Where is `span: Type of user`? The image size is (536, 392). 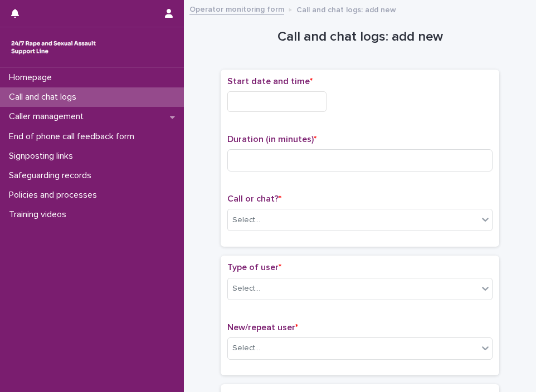
span: Type of user is located at coordinates (254, 267).